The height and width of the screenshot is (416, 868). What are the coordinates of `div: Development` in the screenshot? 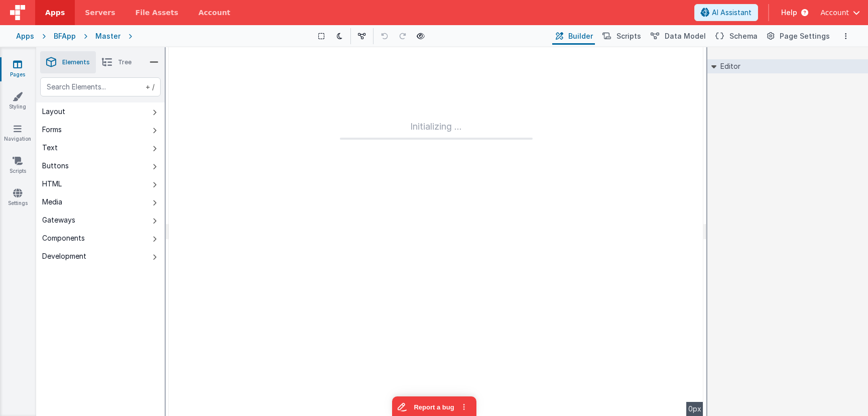 It's located at (64, 256).